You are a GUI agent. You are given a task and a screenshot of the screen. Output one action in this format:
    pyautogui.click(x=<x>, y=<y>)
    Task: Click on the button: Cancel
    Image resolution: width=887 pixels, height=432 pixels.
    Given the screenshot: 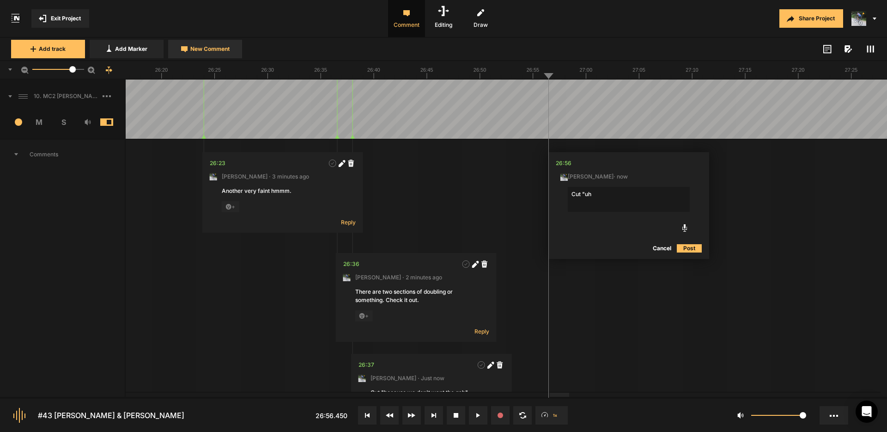 What is the action you would take?
    pyautogui.click(x=662, y=248)
    